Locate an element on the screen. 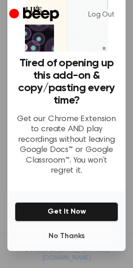 This screenshot has width=133, height=268. a: Beep is located at coordinates (35, 15).